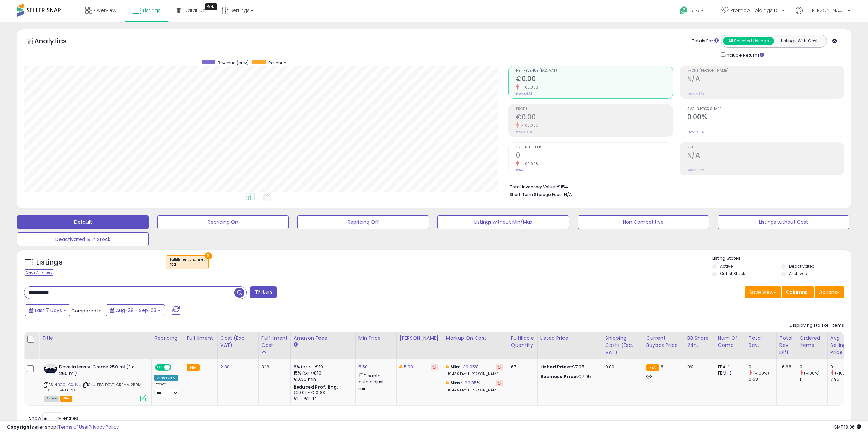 The image size is (868, 434). What do you see at coordinates (524, 93) in the screenshot?
I see `small: Prev: €6.68` at bounding box center [524, 93].